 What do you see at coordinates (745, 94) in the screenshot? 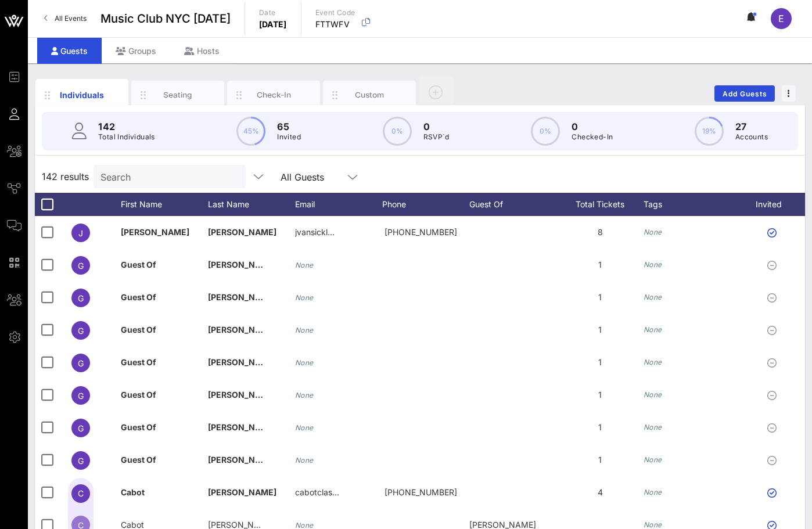
I see `button: Add Guests` at bounding box center [745, 94].